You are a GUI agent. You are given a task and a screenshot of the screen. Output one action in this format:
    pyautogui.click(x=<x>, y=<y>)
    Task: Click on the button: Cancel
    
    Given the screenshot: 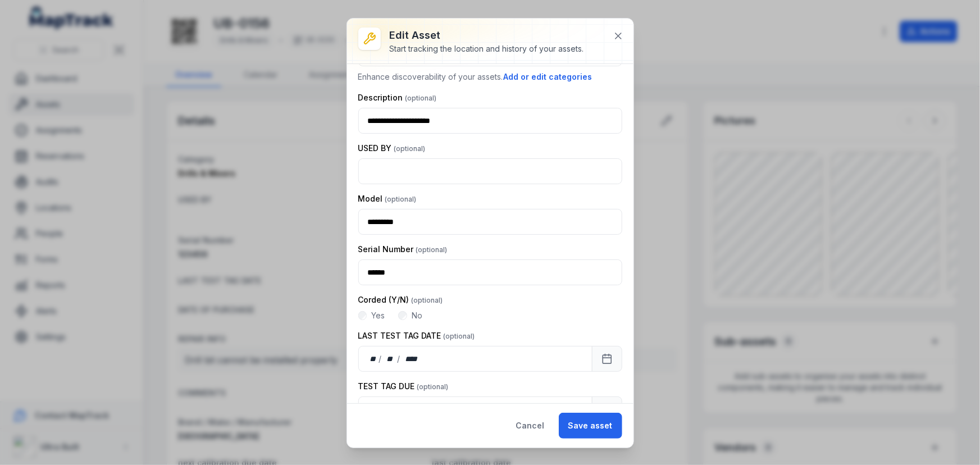 What is the action you would take?
    pyautogui.click(x=530, y=425)
    